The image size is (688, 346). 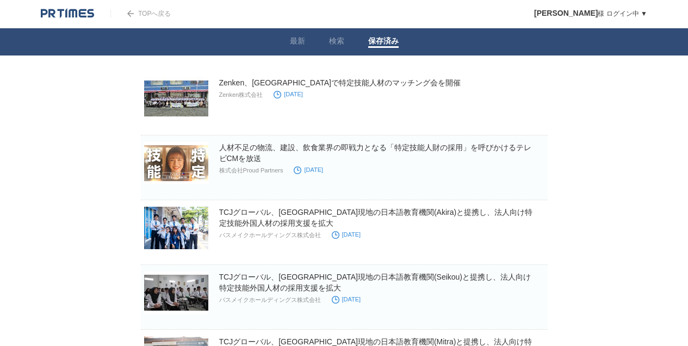 I want to click on p: Zenken株式会社, so click(x=241, y=95).